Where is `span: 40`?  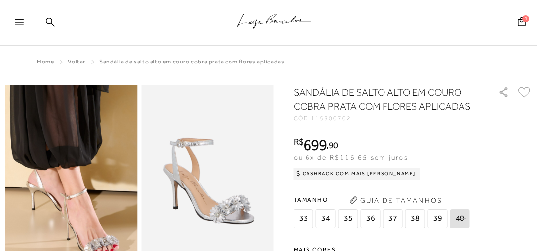
span: 40 is located at coordinates (460, 219).